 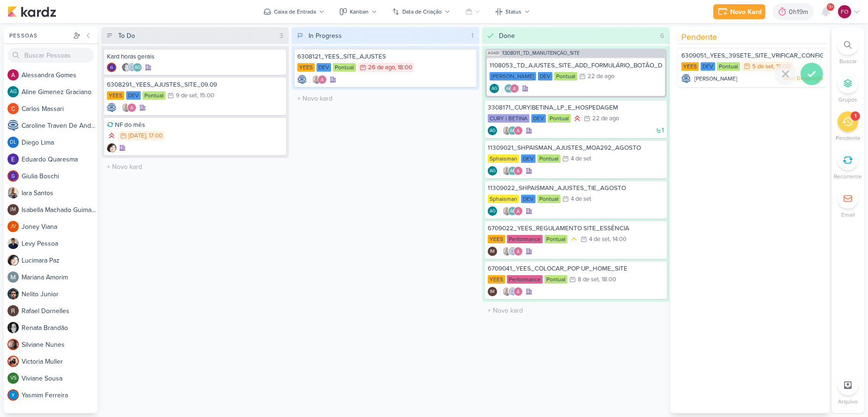 What do you see at coordinates (606, 119) in the screenshot?
I see `div: 22 de ago` at bounding box center [606, 119].